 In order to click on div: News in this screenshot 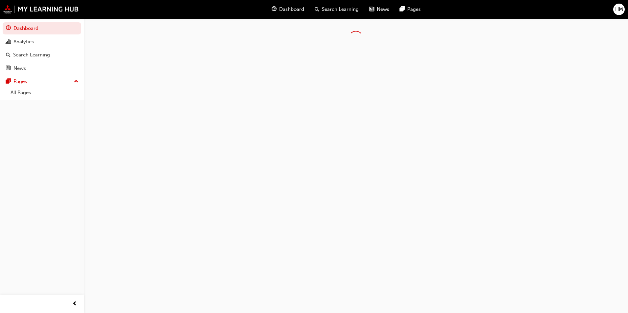, I will do `click(20, 68)`.